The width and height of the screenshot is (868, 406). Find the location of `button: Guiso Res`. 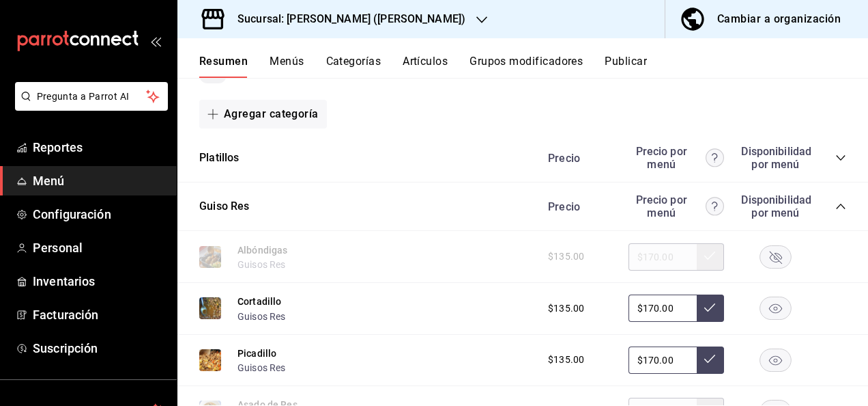

button: Guiso Res is located at coordinates (224, 206).